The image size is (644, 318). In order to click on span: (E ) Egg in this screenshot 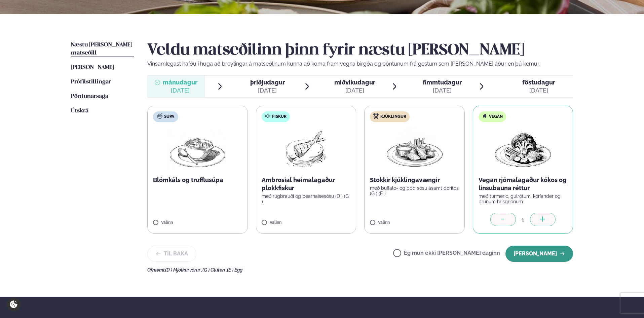, I will do `click(234, 269)`.